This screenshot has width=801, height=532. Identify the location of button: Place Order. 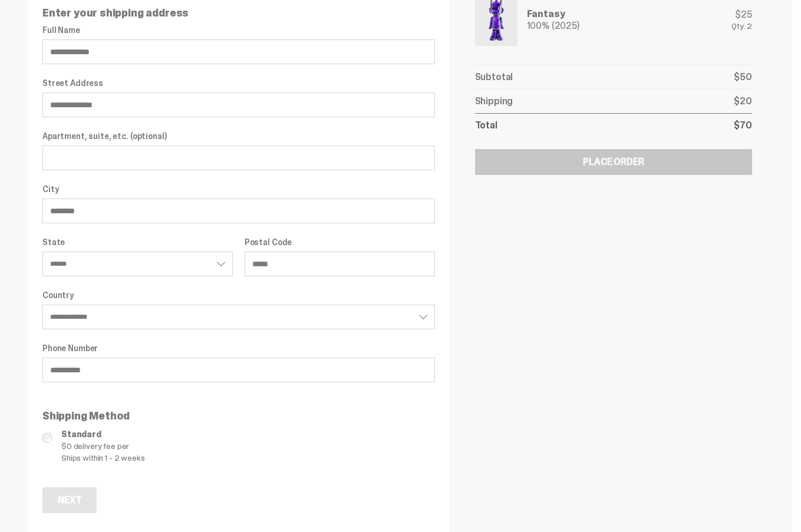
(613, 162).